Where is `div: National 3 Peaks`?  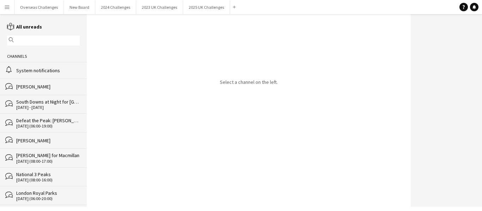
div: National 3 Peaks is located at coordinates (48, 175).